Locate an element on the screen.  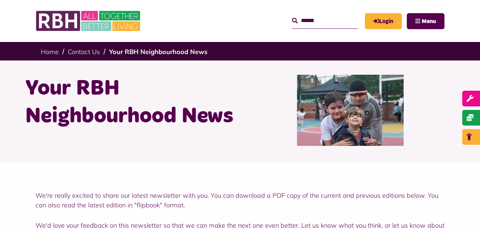
span: Menu is located at coordinates (429, 21).